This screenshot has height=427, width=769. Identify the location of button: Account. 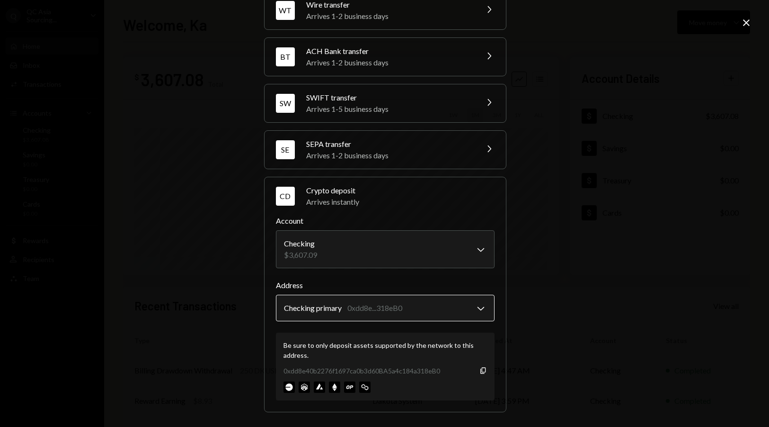
(385, 249).